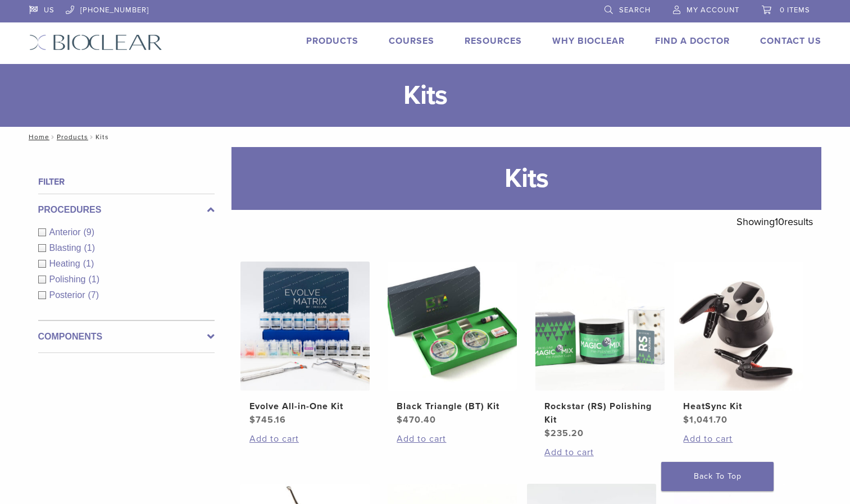 The width and height of the screenshot is (850, 504). Describe the element at coordinates (268, 420) in the screenshot. I see `bdi: 745.16` at that location.